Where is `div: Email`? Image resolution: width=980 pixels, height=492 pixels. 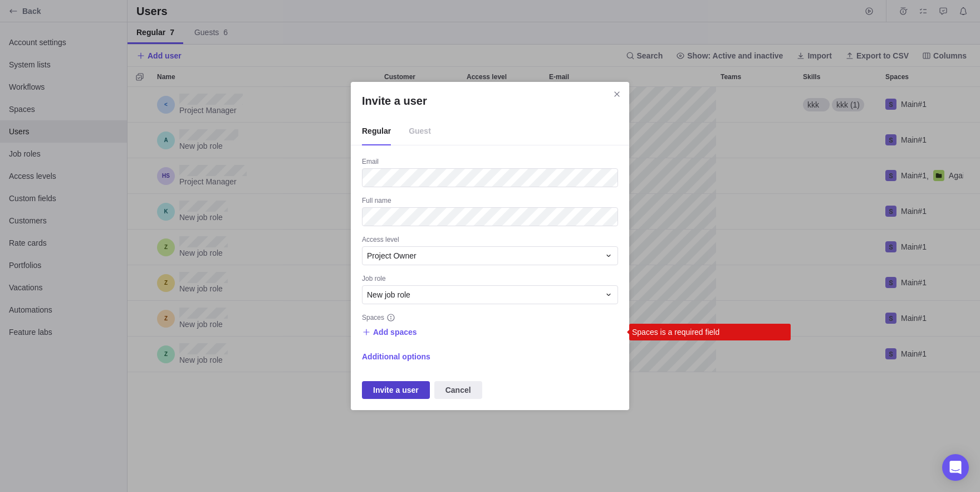 div: Email is located at coordinates (490, 163).